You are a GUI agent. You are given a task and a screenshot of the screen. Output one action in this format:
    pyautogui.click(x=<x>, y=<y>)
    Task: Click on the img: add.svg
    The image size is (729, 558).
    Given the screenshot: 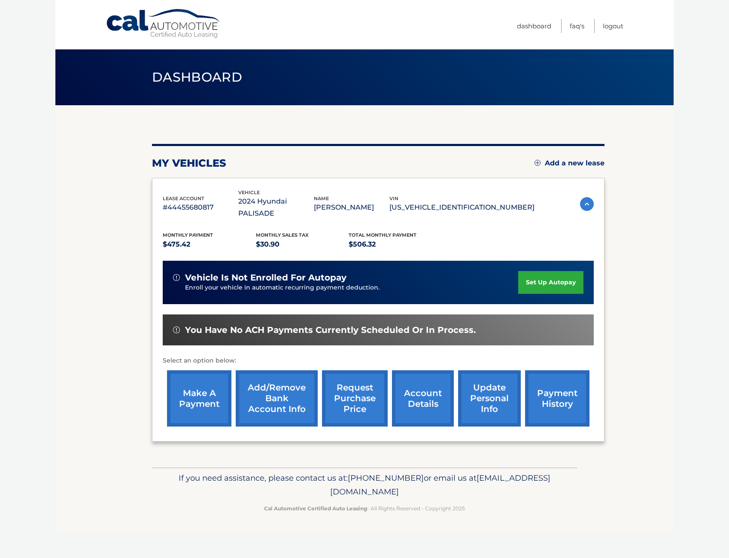 What is the action you would take?
    pyautogui.click(x=538, y=163)
    